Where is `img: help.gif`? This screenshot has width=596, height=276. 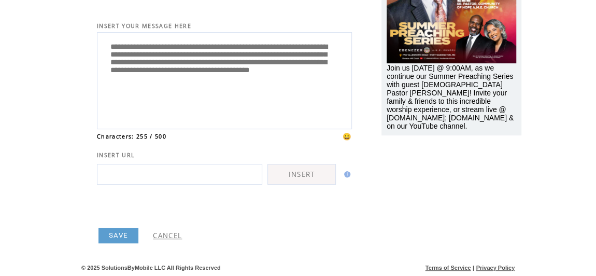 img: help.gif is located at coordinates (346, 174).